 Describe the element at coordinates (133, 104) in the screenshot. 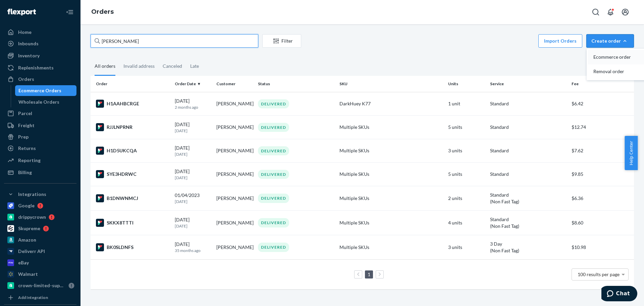

I see `div: H1AAHBCRGE` at that location.